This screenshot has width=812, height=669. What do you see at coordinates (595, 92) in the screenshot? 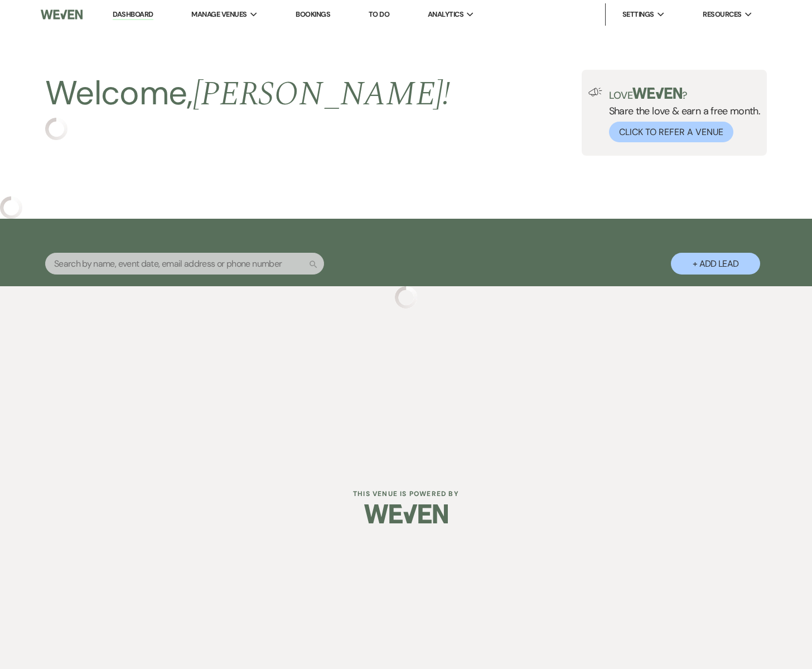
I see `img: loud-speaker-illustration.svg` at bounding box center [595, 92].